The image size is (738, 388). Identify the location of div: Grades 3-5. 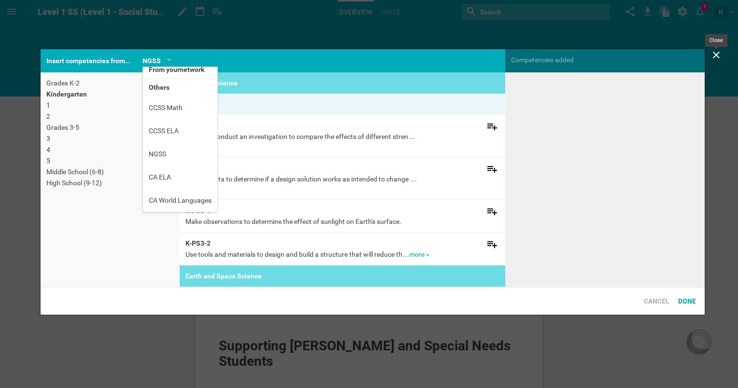
(110, 127).